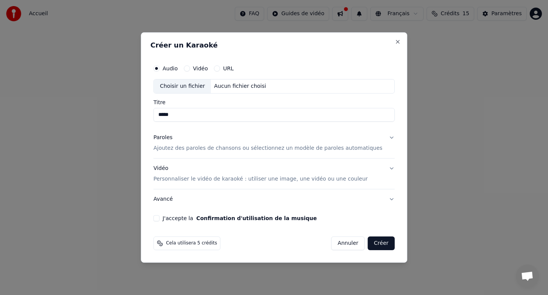 The width and height of the screenshot is (548, 295). What do you see at coordinates (268, 148) in the screenshot?
I see `p: Ajoutez des paroles de chansons ou sélectionnez un modèle de paroles automatiques` at bounding box center [268, 148].